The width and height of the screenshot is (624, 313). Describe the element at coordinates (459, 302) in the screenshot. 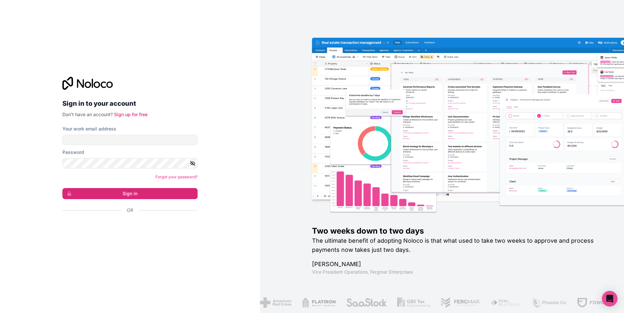

I see `img: /assets/fergmar-CudnrXN5.png` at that location.